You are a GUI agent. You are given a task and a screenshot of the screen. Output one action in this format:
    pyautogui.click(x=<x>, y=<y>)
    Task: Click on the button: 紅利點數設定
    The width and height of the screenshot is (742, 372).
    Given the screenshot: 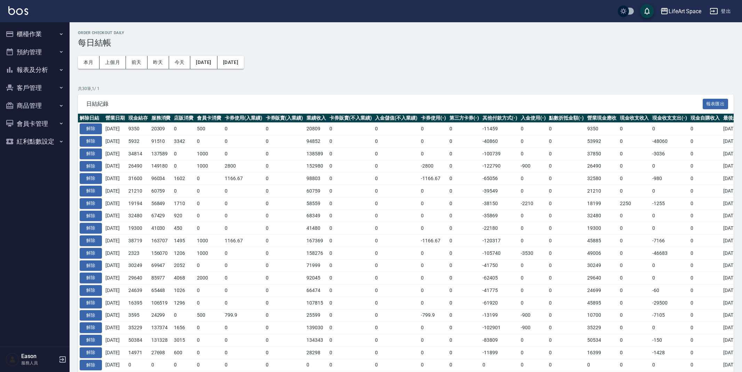 What is the action you would take?
    pyautogui.click(x=35, y=142)
    